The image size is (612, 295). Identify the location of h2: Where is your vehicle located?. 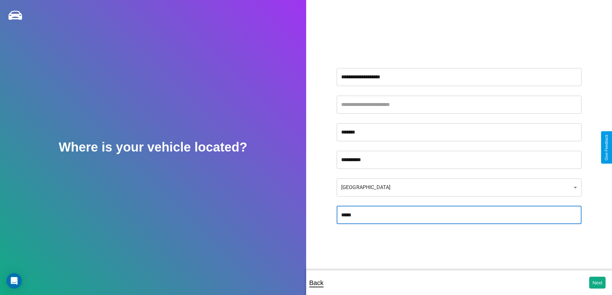
(153, 147).